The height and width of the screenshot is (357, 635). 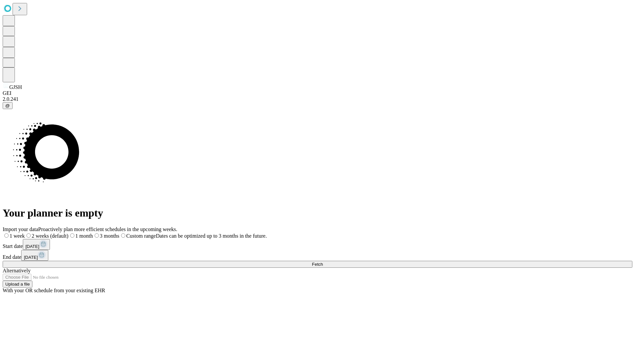 What do you see at coordinates (211, 236) in the screenshot?
I see `span: Dates can be optimized up to 3 months in the future.` at bounding box center [211, 236].